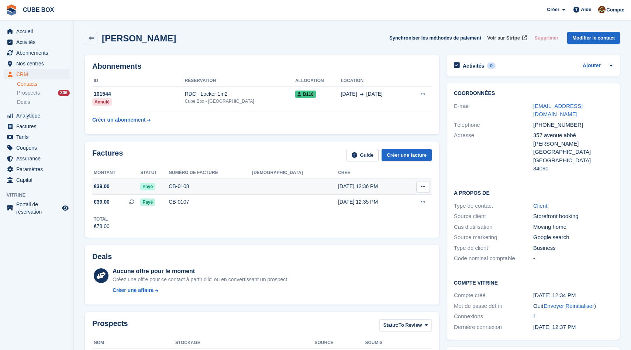 The height and width of the screenshot is (350, 631). What do you see at coordinates (38, 42) in the screenshot?
I see `span: Activités` at bounding box center [38, 42].